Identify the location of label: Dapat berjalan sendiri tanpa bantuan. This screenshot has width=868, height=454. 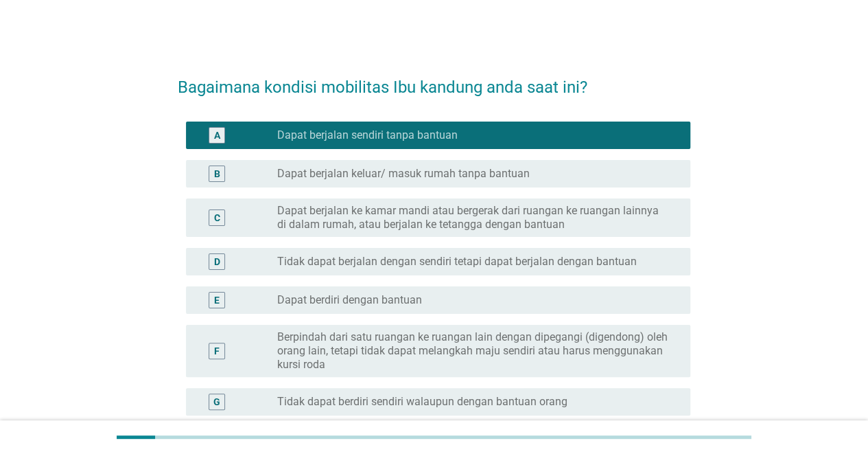
(367, 135).